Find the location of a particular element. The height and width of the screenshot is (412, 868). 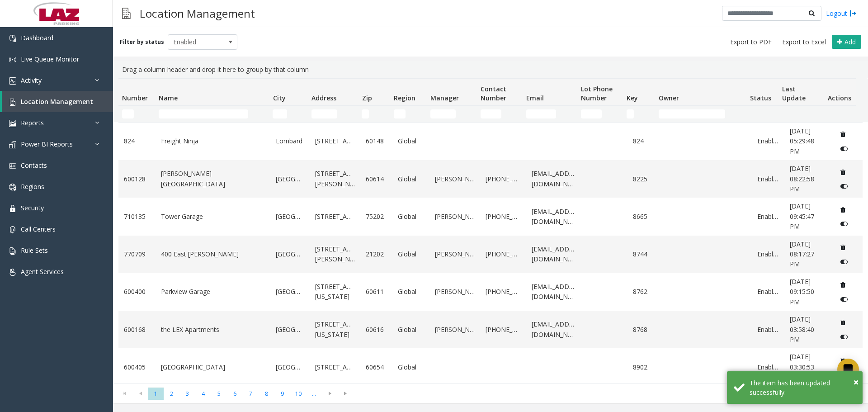

td: Zip Filter is located at coordinates (374, 114).